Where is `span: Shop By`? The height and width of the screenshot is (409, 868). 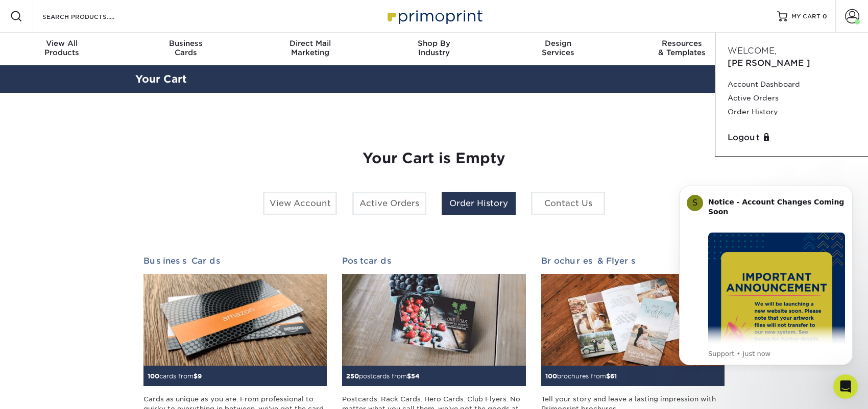 span: Shop By is located at coordinates (434, 43).